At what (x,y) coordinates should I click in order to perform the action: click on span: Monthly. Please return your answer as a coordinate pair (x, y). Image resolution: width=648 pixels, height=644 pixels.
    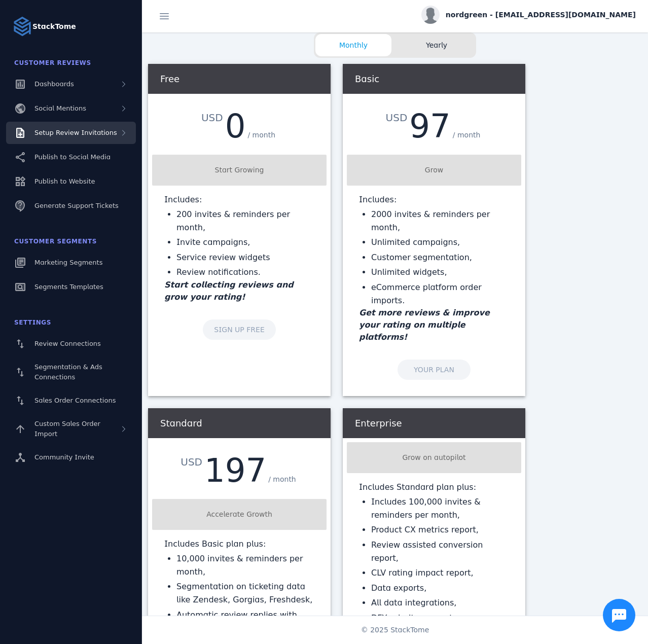
    Looking at the image, I should click on (353, 45).